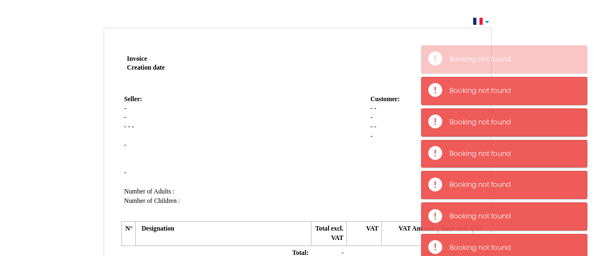  What do you see at coordinates (133, 99) in the screenshot?
I see `span: Seller:` at bounding box center [133, 99].